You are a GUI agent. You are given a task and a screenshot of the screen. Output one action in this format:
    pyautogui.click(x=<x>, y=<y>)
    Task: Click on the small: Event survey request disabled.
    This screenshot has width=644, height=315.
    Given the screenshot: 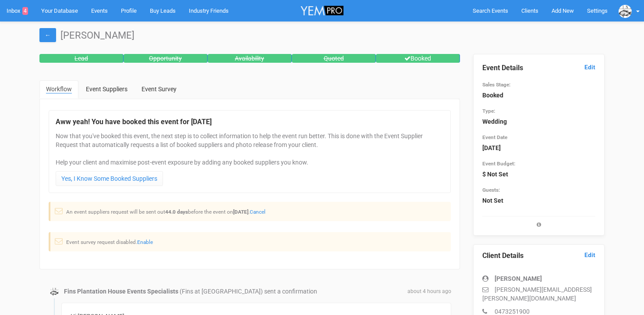 What is the action you would take?
    pyautogui.click(x=110, y=242)
    